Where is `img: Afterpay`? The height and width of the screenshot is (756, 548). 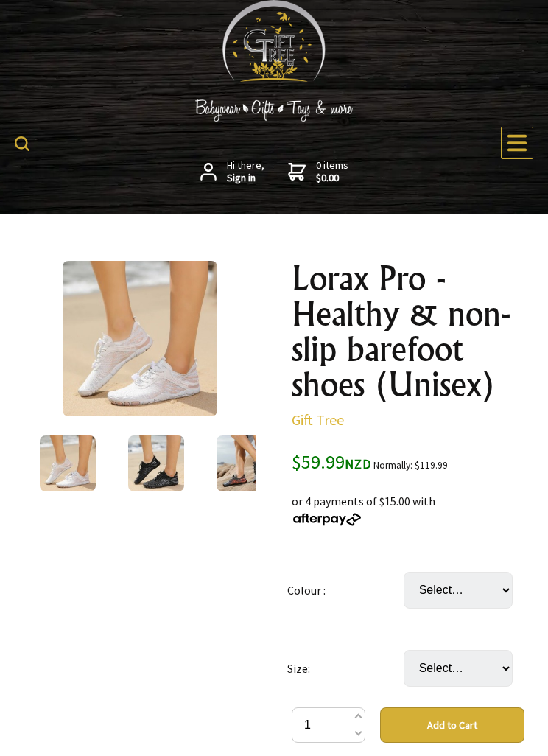 img: Afterpay is located at coordinates (327, 519).